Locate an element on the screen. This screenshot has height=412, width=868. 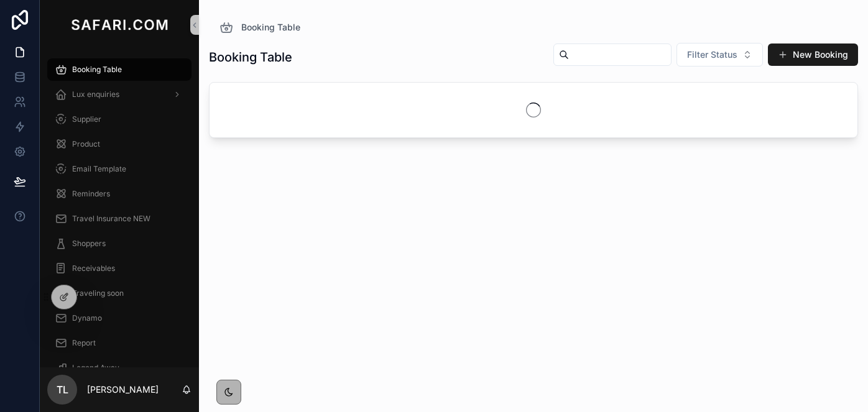
span: Email Template is located at coordinates (99, 169).